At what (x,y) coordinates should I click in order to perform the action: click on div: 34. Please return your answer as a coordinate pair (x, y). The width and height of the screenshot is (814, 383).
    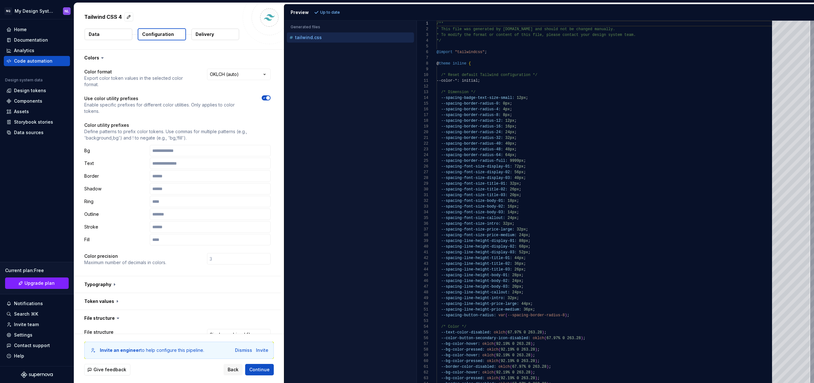
    Looking at the image, I should click on (423, 213).